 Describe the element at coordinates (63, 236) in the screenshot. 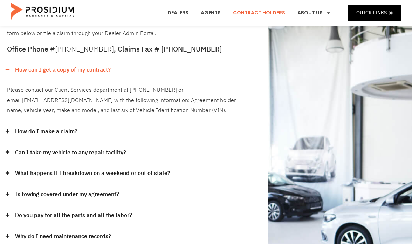

I see `a: Why do I need maintenance records?` at that location.